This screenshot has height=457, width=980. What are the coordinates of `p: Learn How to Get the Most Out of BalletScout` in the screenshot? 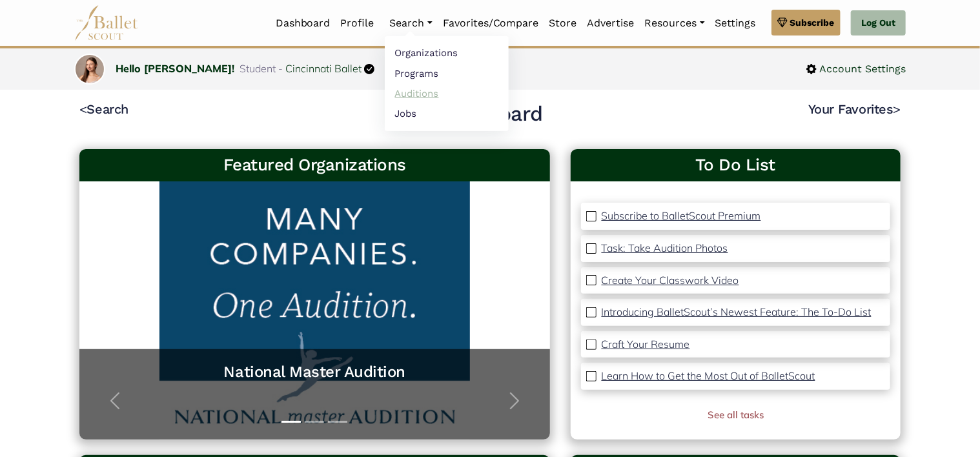 It's located at (708, 375).